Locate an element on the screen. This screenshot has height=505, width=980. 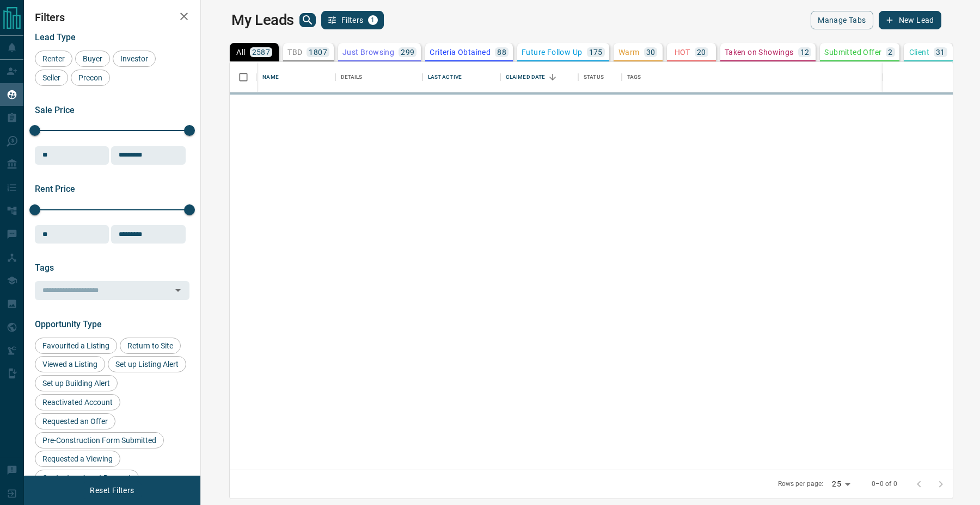
p: Warm is located at coordinates (628, 53).